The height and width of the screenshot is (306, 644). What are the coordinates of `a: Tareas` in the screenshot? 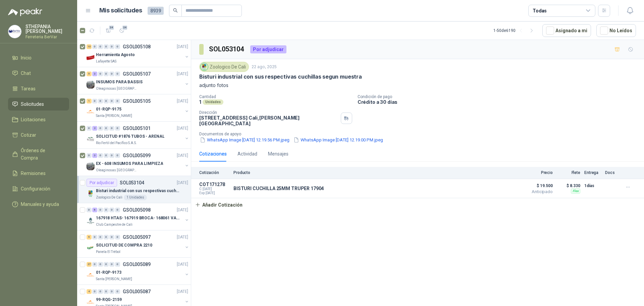 It's located at (39, 89).